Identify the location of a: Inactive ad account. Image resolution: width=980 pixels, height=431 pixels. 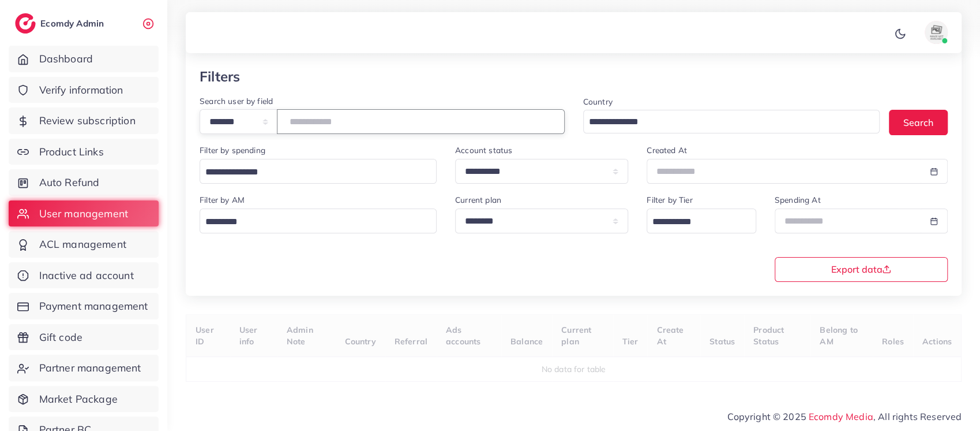
(84, 275).